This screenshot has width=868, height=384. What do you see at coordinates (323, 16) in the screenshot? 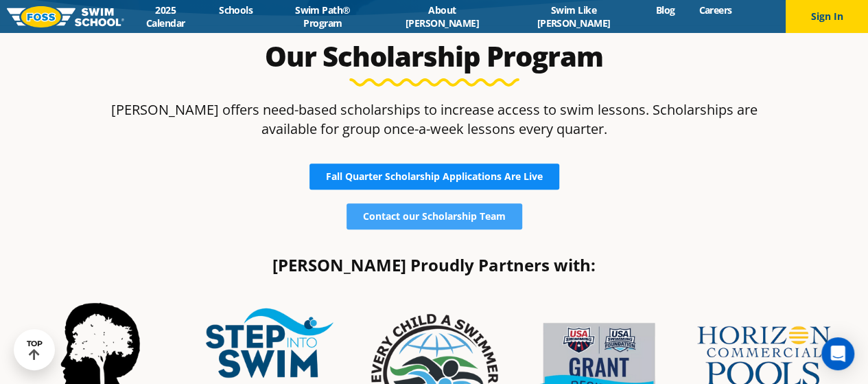
I see `a: Swim Path® Program` at bounding box center [323, 16].